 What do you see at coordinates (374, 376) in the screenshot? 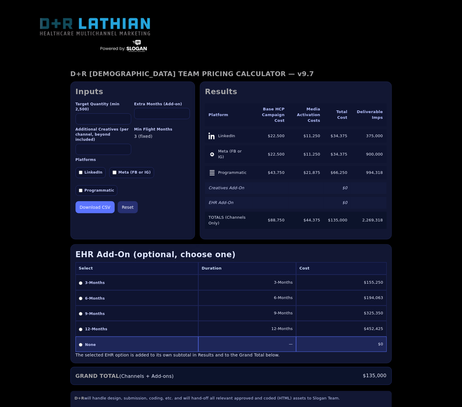
I see `span: $135,000` at bounding box center [374, 376].